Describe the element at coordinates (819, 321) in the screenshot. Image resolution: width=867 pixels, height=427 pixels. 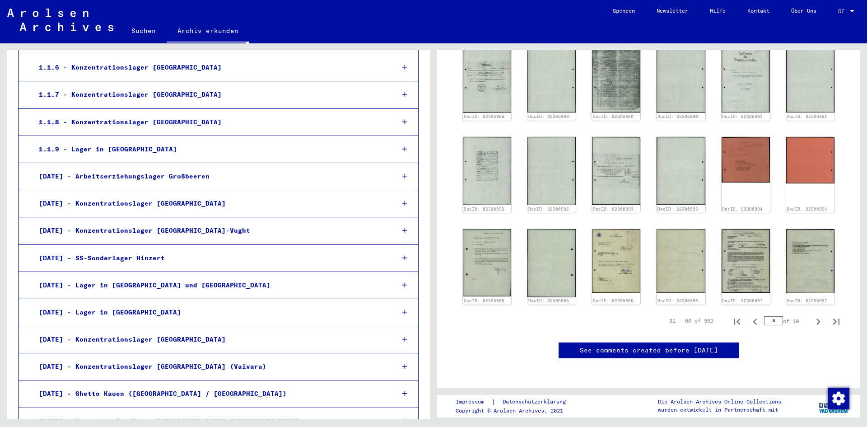
I see `button: Next page` at that location.